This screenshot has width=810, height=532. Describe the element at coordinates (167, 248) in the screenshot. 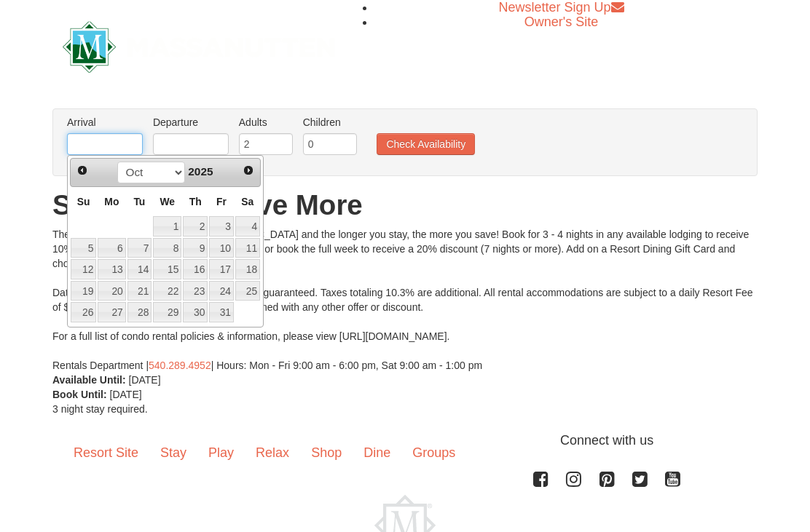

I see `a: 8` at that location.